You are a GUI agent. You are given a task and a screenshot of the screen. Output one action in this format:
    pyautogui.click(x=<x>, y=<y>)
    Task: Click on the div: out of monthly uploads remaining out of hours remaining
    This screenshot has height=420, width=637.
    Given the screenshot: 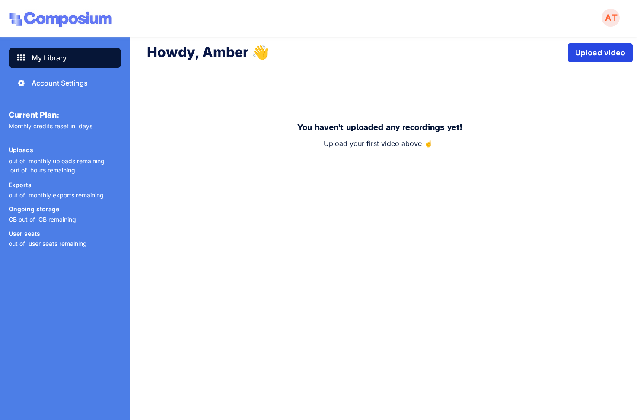 What is the action you would take?
    pyautogui.click(x=57, y=165)
    